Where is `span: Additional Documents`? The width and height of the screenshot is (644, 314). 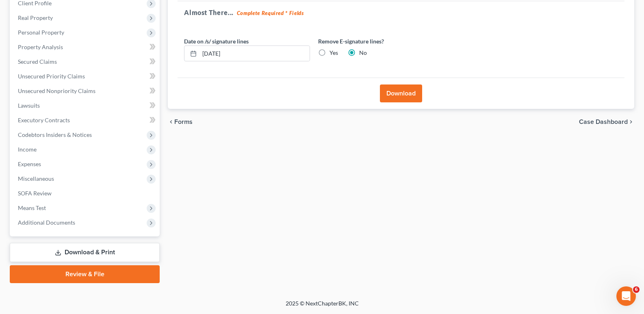 span: Additional Documents is located at coordinates (46, 222).